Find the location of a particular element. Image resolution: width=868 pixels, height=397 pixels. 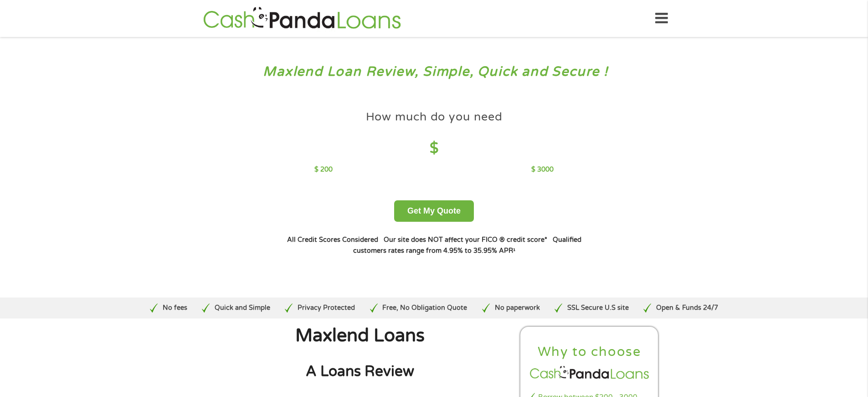

span: Maxlend Loans is located at coordinates (360, 335).